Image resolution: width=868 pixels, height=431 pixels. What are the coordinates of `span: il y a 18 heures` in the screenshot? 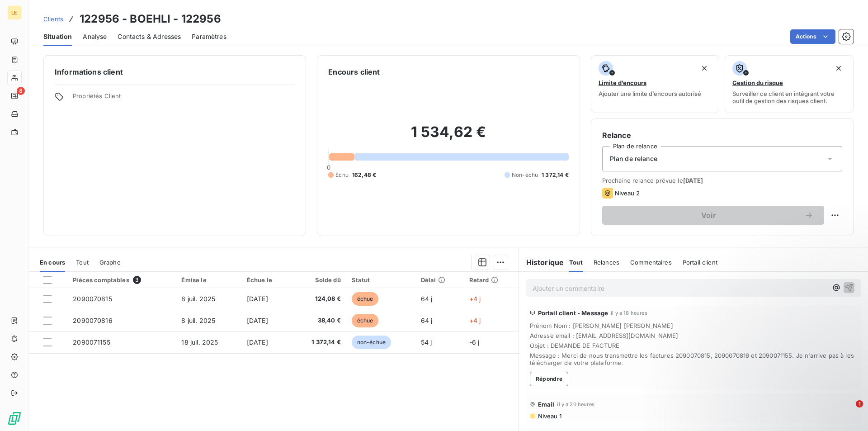 It's located at (629, 313).